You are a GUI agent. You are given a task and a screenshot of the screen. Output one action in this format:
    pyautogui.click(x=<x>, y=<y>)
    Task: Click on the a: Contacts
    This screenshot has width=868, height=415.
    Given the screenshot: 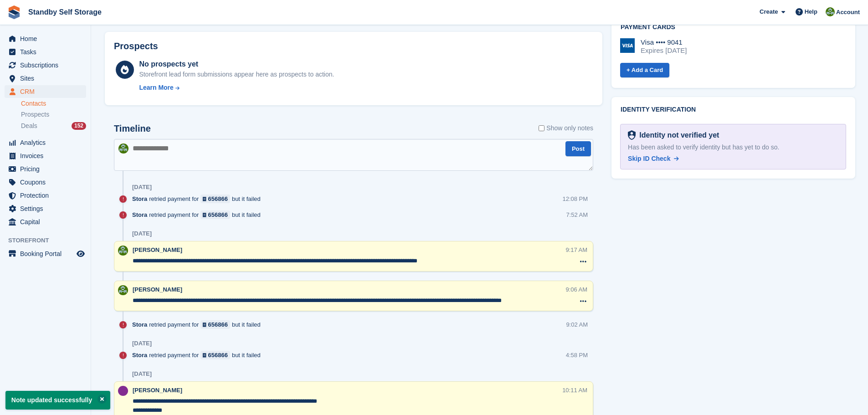 What is the action you would take?
    pyautogui.click(x=53, y=103)
    